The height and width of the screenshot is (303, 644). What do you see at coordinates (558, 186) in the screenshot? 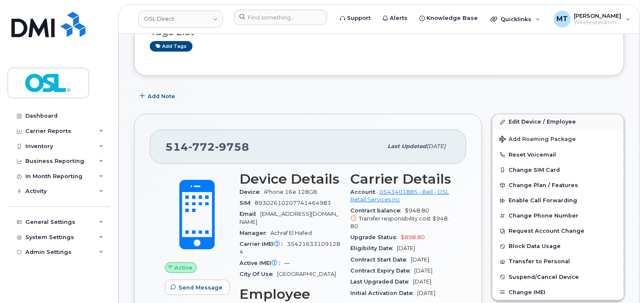
I see `button: Change Plan / Features` at bounding box center [558, 186].